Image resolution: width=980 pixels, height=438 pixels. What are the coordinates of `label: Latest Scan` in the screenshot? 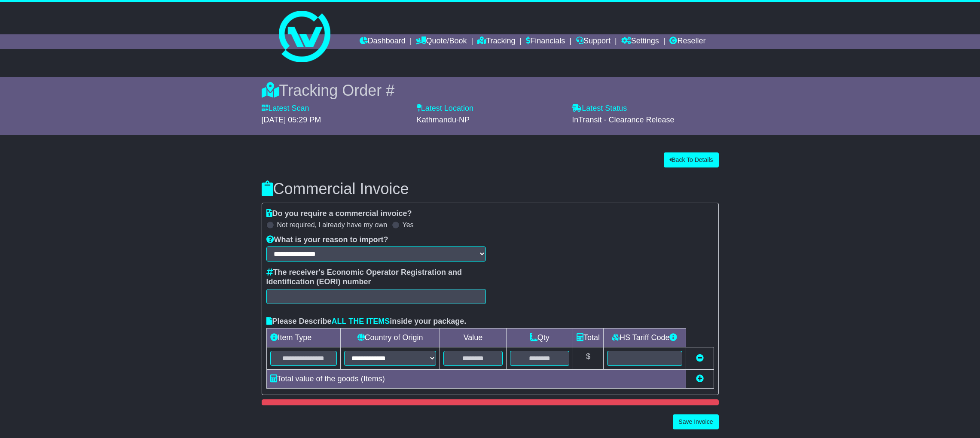 It's located at (285, 109).